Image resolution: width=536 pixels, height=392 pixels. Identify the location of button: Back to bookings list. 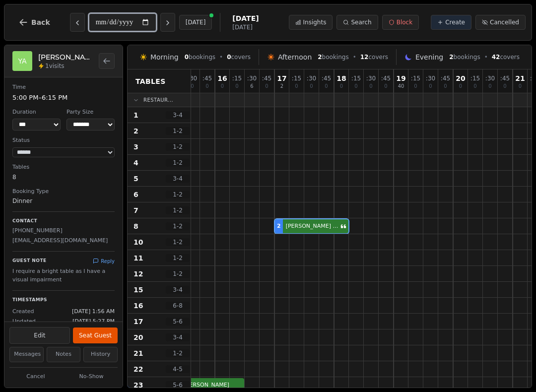
(107, 61).